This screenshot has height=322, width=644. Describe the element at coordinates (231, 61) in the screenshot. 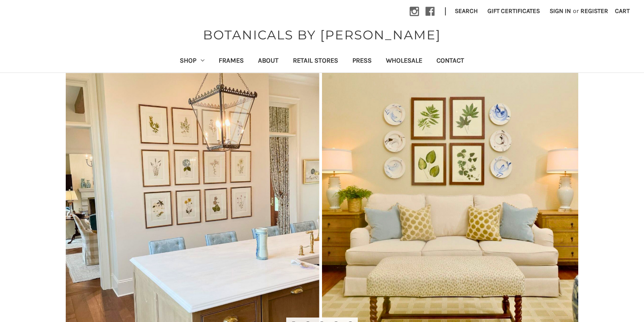

I see `a: Frames` at that location.